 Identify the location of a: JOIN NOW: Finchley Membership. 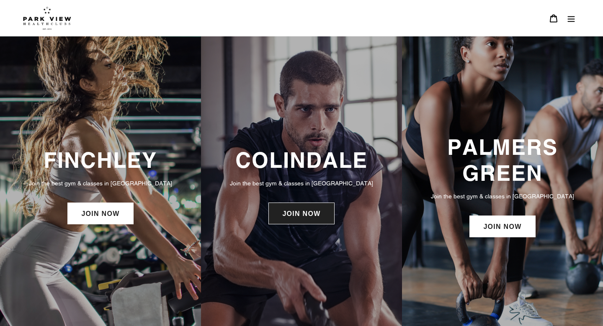
(100, 214).